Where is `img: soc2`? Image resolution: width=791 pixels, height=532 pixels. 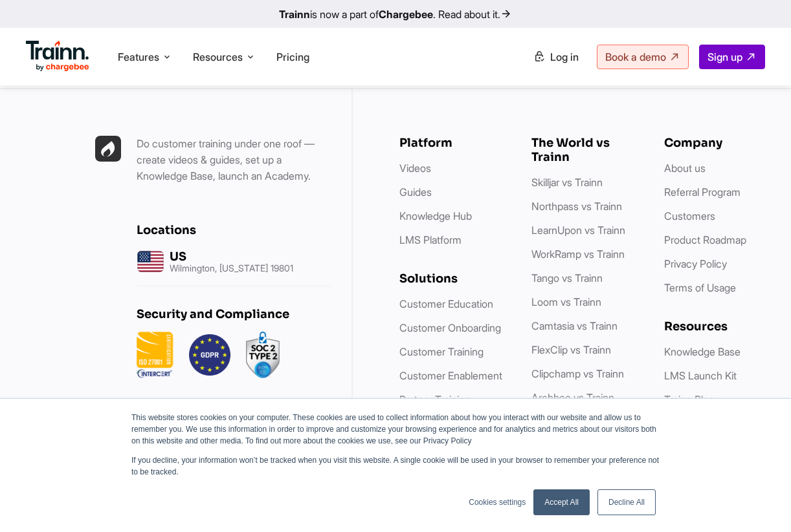 img: soc2 is located at coordinates (263, 355).